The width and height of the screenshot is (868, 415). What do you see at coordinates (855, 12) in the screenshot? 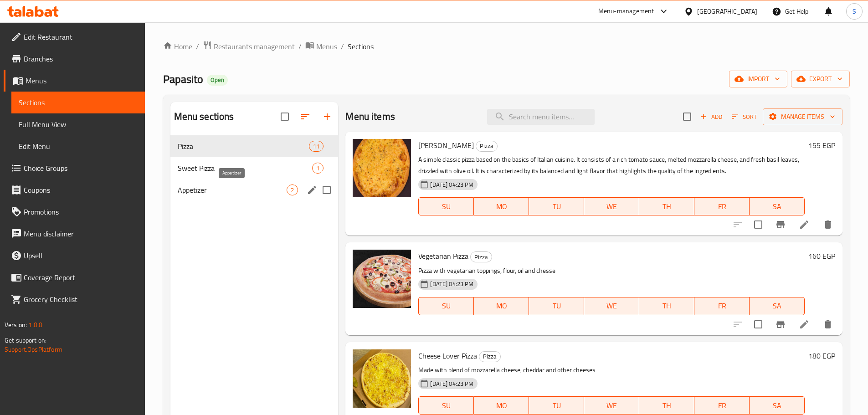
I see `span: S` at bounding box center [855, 12].